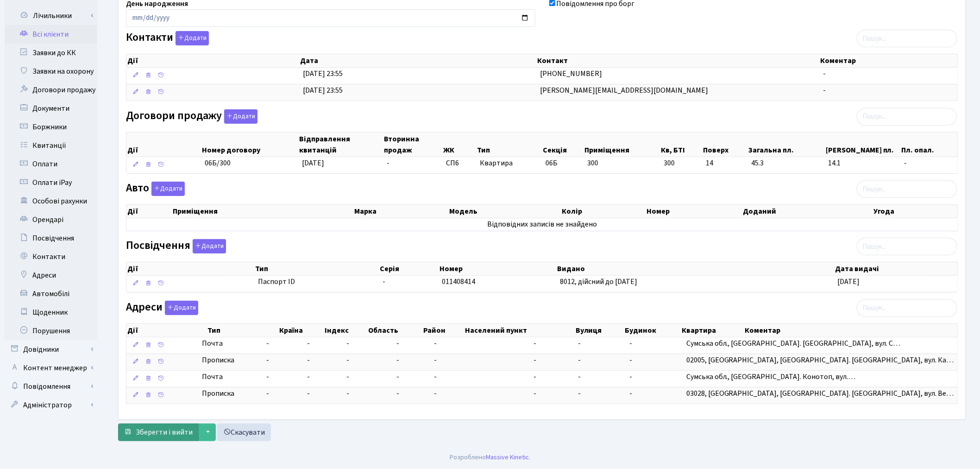  What do you see at coordinates (51, 405) in the screenshot?
I see `a: Адміністратор` at bounding box center [51, 405].